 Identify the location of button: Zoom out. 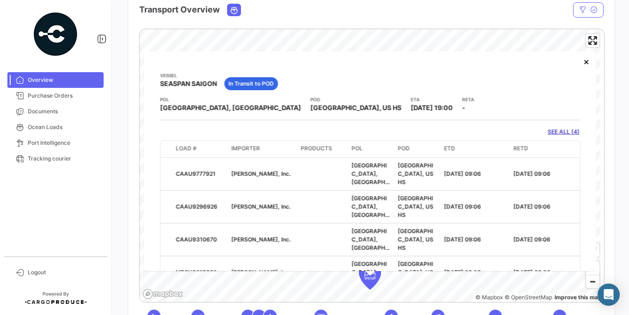
(593, 281).